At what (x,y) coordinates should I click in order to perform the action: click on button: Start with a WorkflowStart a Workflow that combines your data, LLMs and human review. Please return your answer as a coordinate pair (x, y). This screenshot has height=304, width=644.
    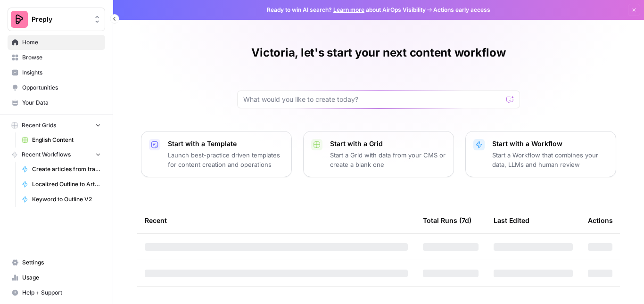
    Looking at the image, I should click on (541, 154).